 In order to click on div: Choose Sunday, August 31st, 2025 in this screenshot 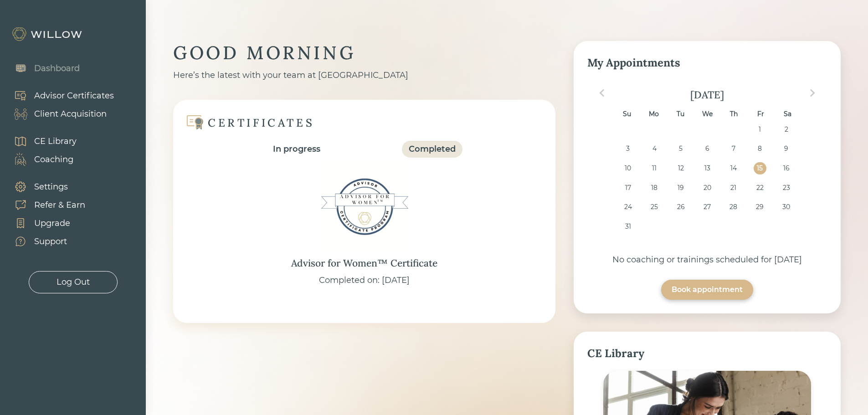, I will do `click(628, 227)`.